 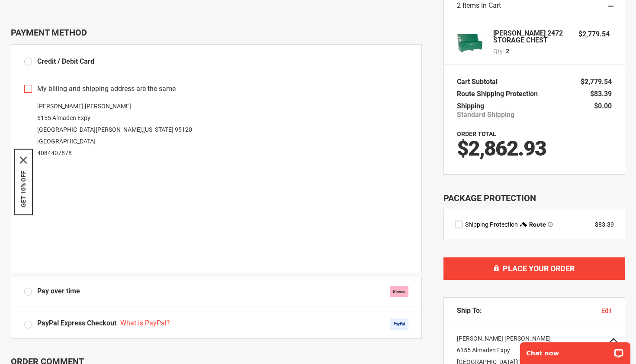 I want to click on span: $83.39, so click(x=601, y=93).